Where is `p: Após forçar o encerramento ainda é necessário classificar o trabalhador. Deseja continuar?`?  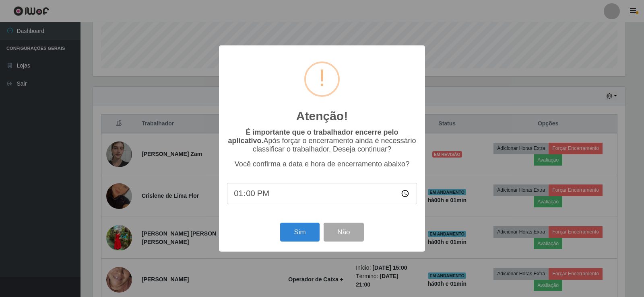 p: Após forçar o encerramento ainda é necessário classificar o trabalhador. Deseja continuar? is located at coordinates (322, 141).